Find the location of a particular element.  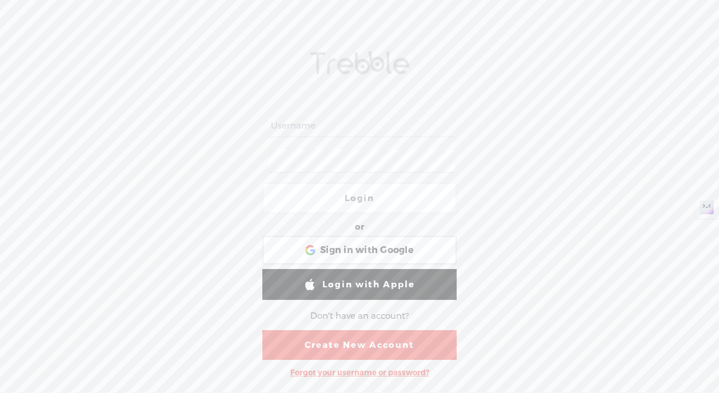

div: Don't have an account? is located at coordinates (360, 316).